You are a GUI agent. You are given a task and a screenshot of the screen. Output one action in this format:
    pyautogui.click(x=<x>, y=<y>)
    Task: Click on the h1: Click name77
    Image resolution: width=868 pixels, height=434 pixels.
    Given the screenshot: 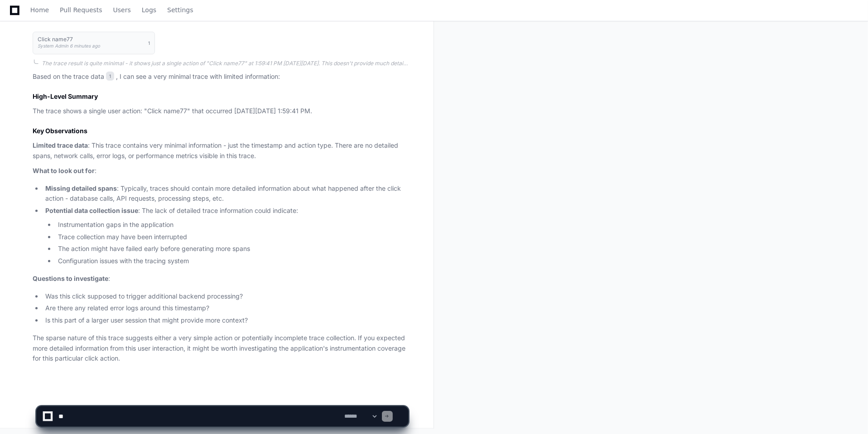 What is the action you would take?
    pyautogui.click(x=69, y=40)
    